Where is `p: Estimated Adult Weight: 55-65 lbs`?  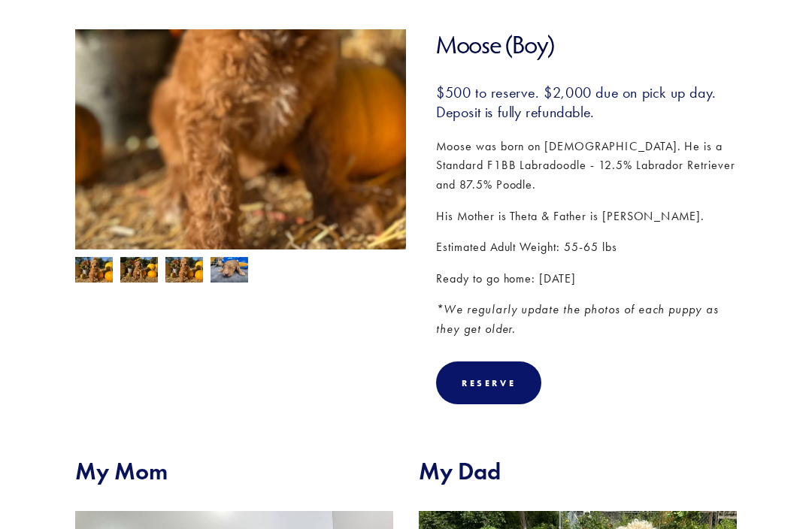 p: Estimated Adult Weight: 55-65 lbs is located at coordinates (587, 248).